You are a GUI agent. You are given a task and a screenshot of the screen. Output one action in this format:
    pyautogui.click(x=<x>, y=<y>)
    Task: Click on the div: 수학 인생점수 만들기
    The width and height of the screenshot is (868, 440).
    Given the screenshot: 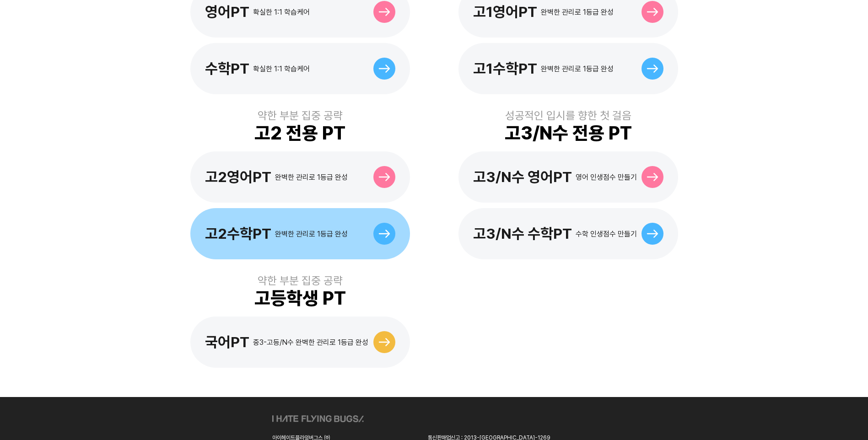 What is the action you would take?
    pyautogui.click(x=606, y=234)
    